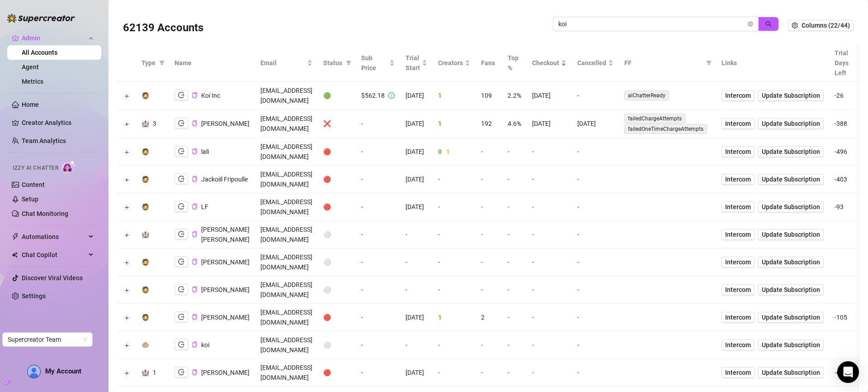 This screenshot has height=392, width=868. What do you see at coordinates (826, 25) in the screenshot?
I see `span: Columns (22/44)` at bounding box center [826, 25].